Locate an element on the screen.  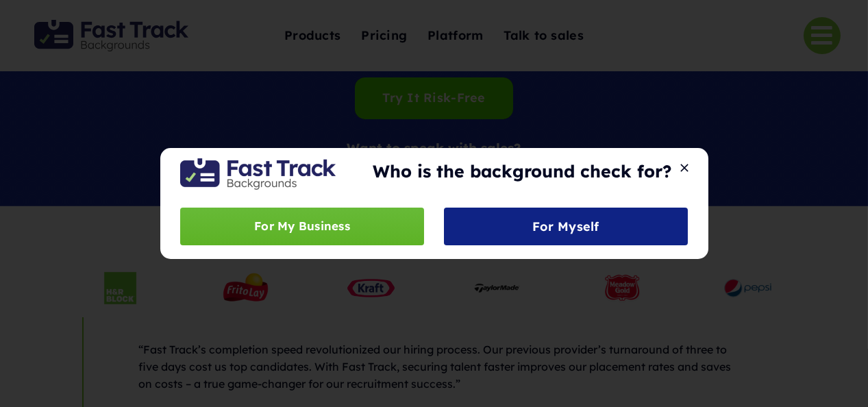
a: For Myself is located at coordinates (565, 226).